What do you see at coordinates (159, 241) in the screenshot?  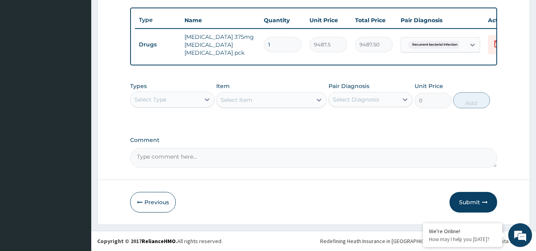 I see `a: RelianceHMO` at bounding box center [159, 241].